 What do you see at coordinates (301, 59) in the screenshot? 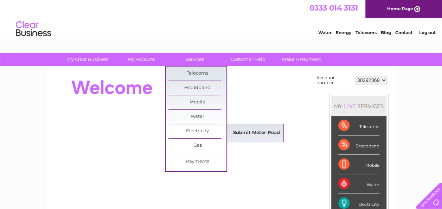
I see `a: Make A Payment` at bounding box center [301, 59].